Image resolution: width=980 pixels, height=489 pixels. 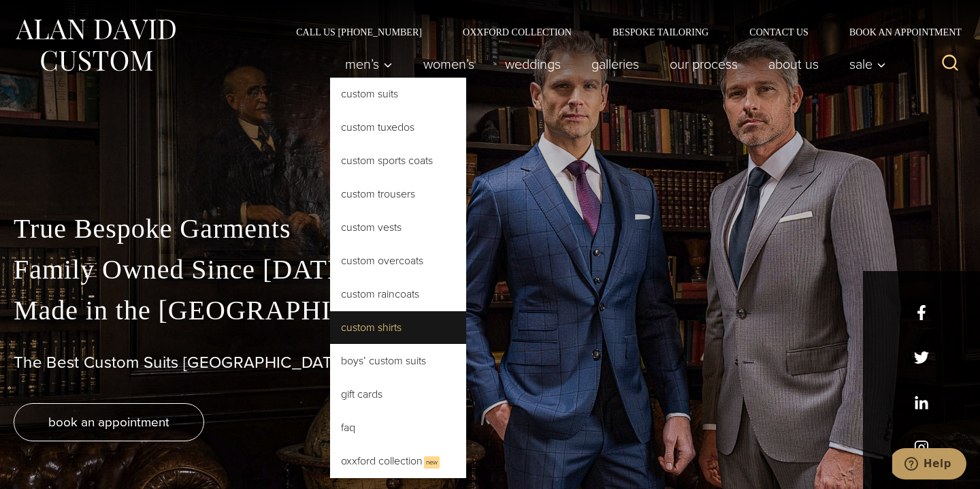 I want to click on a: Custom Vests, so click(x=398, y=227).